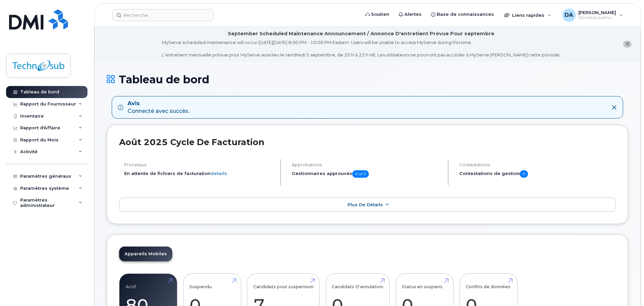  Describe the element at coordinates (524, 174) in the screenshot. I see `span: 0` at that location.